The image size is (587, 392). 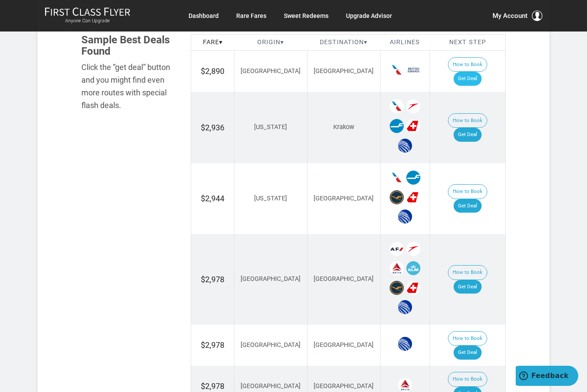 What do you see at coordinates (344, 127) in the screenshot?
I see `span: Krakow` at bounding box center [344, 127].